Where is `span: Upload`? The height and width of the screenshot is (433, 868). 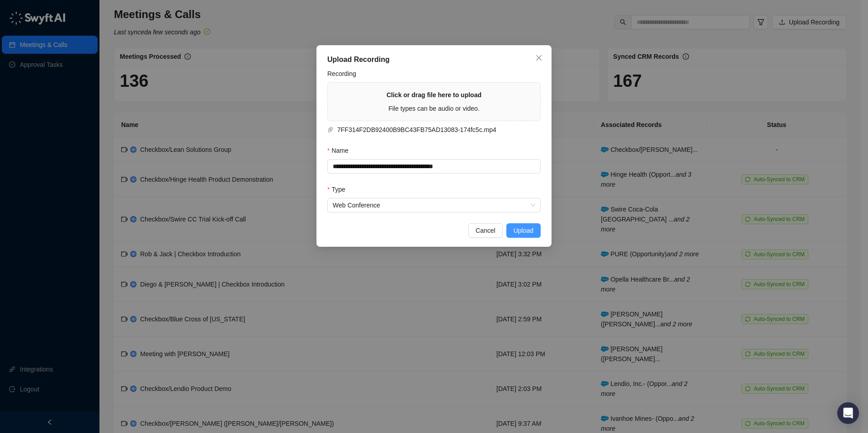
span: Upload is located at coordinates (524, 231).